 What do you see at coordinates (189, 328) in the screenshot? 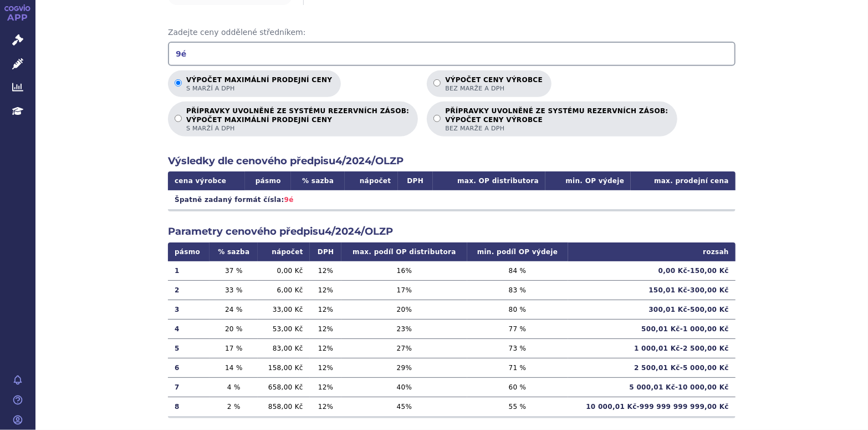
I see `td: 4` at bounding box center [189, 328].